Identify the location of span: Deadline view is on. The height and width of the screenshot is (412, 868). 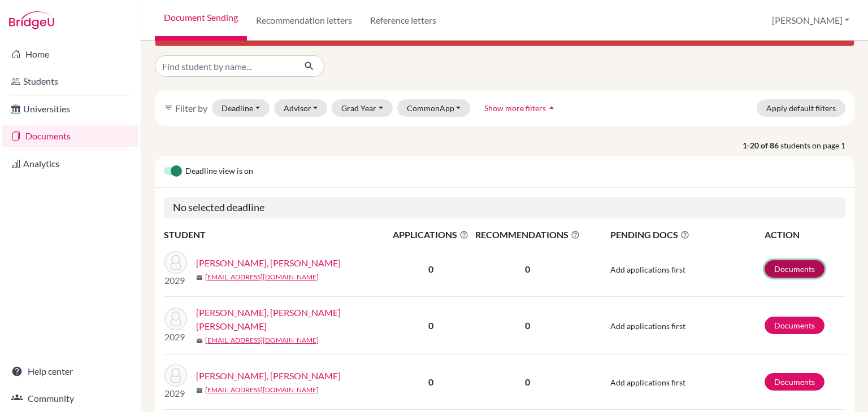
(219, 172).